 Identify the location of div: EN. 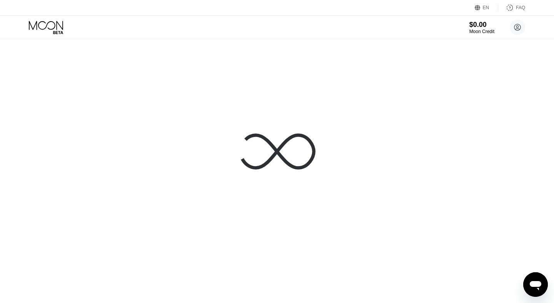
(486, 8).